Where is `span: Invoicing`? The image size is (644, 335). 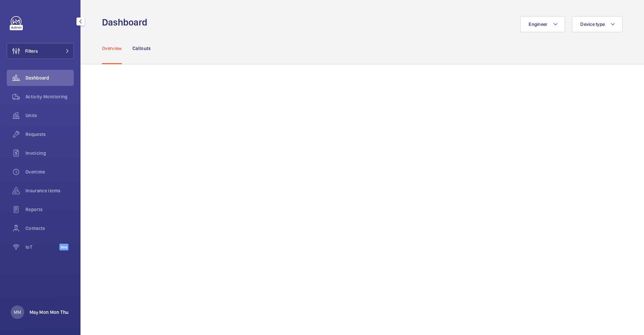
span: Invoicing is located at coordinates (49, 153).